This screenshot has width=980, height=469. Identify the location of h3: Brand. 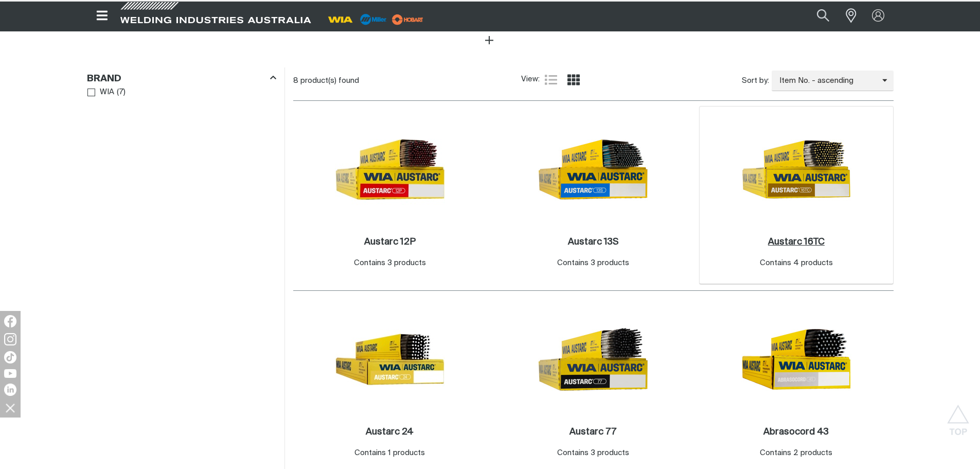
(104, 78).